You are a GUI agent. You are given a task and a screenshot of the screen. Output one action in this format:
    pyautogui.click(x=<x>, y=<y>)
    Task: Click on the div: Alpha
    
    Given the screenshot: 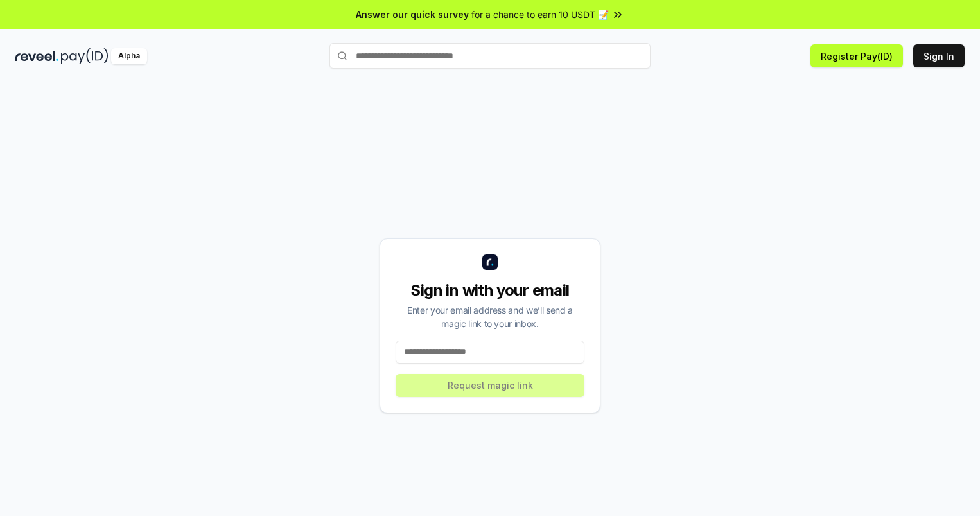 What is the action you would take?
    pyautogui.click(x=129, y=56)
    